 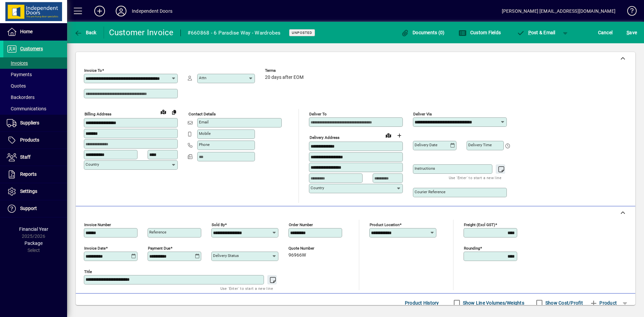 What do you see at coordinates (480, 225) in the screenshot?
I see `mat-label: Freight (excl GST)` at bounding box center [480, 225].